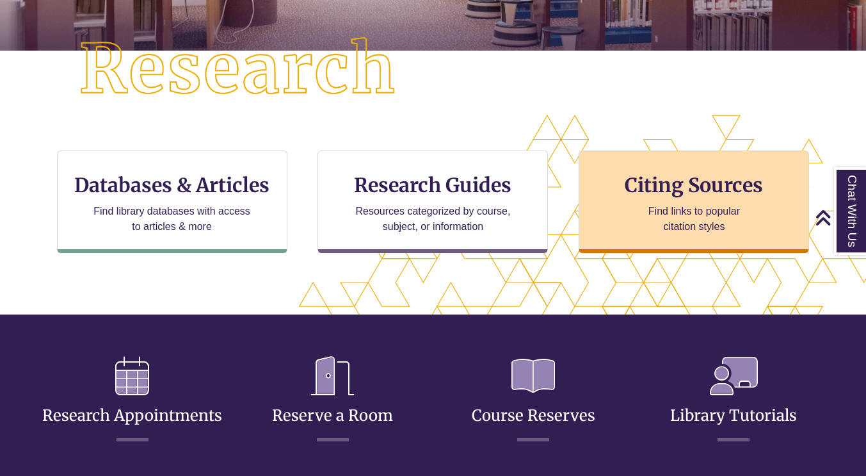 This screenshot has width=866, height=476. What do you see at coordinates (839, 217) in the screenshot?
I see `a: Back to Top` at bounding box center [839, 217].